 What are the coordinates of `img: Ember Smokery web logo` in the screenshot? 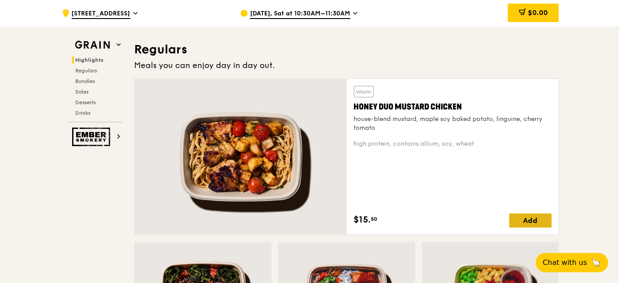 It's located at (92, 137).